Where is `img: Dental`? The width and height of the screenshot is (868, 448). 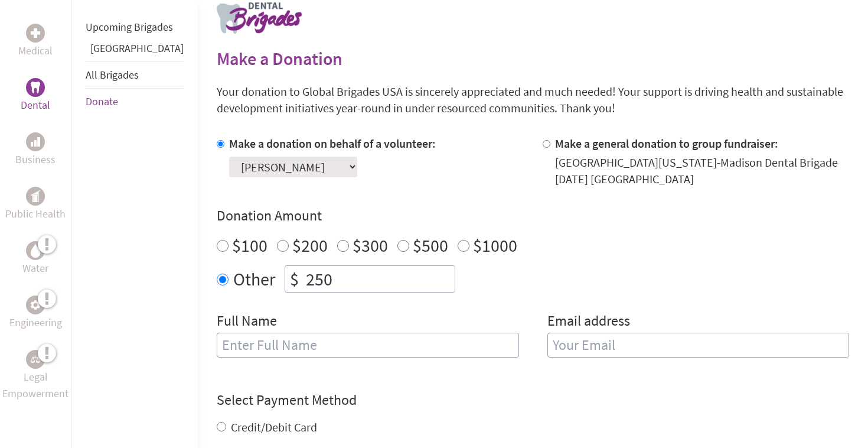
img: Dental is located at coordinates (35, 87).